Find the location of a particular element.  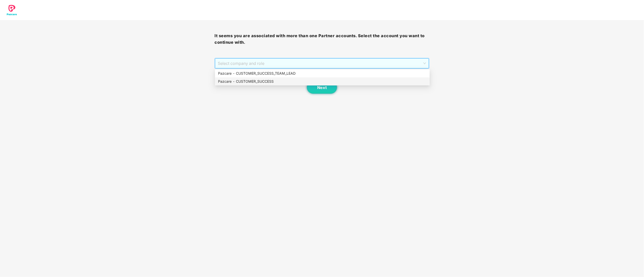

span: Next is located at coordinates (322, 87).